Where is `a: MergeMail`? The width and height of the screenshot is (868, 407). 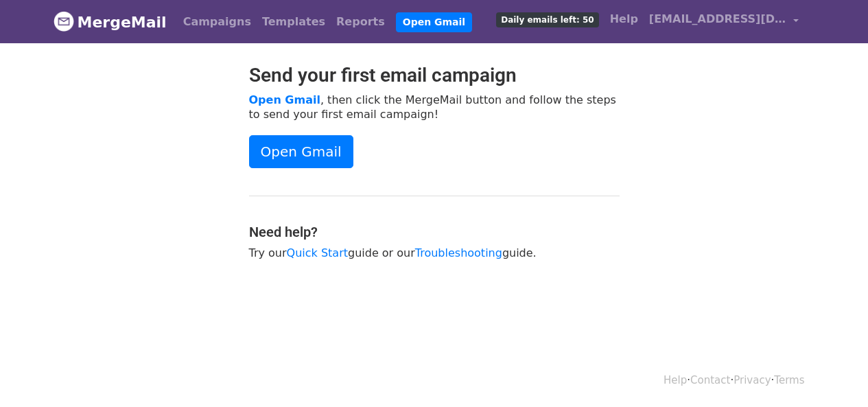 a: MergeMail is located at coordinates (110, 22).